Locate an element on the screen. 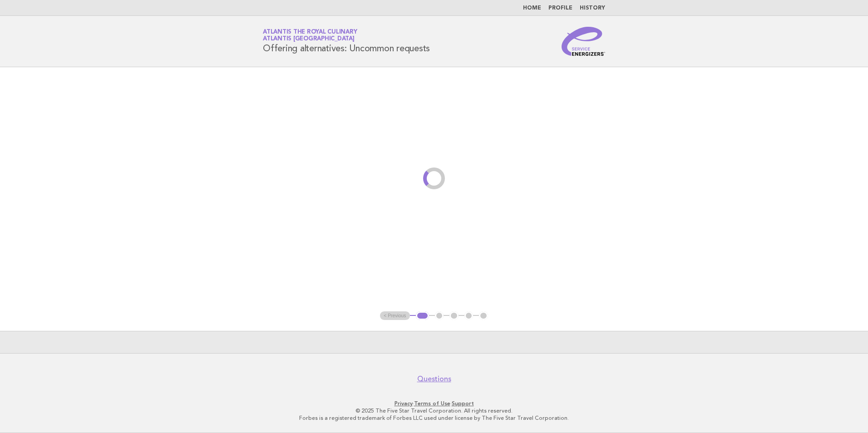 The width and height of the screenshot is (868, 433). a: Questions is located at coordinates (434, 379).